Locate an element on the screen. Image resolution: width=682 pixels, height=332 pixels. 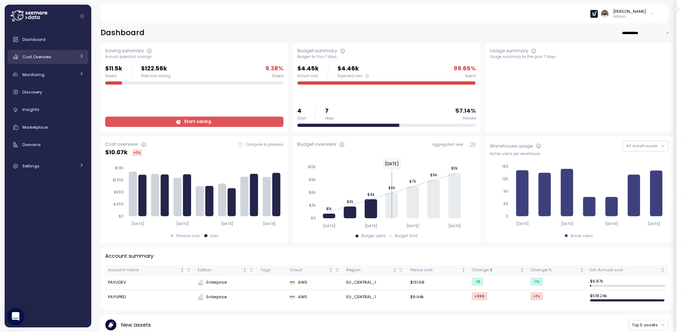
span: Insights is located at coordinates (31, 109).